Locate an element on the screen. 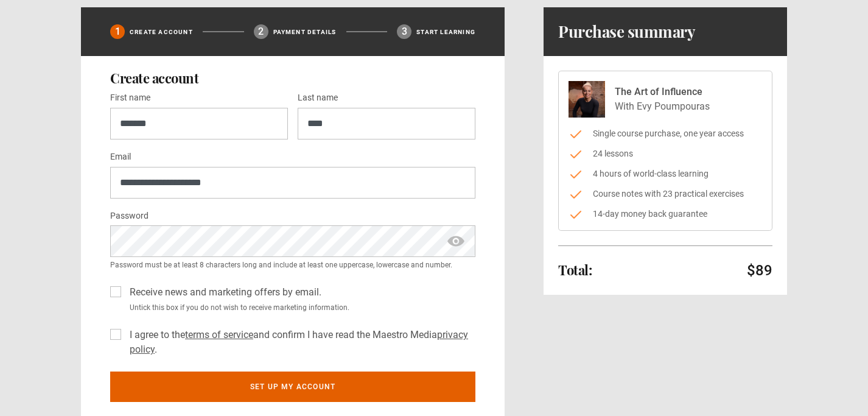 The height and width of the screenshot is (416, 868). label: Last name is located at coordinates (318, 98).